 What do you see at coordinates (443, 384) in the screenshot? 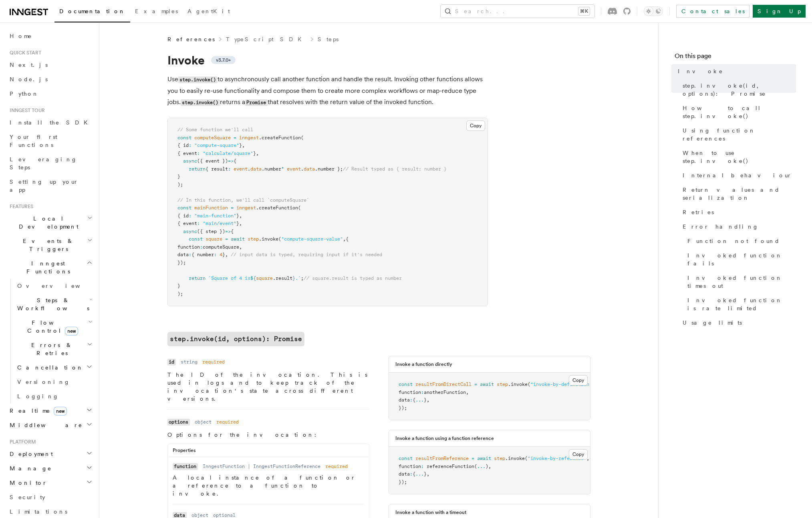
I see `span: resultFromDirectCall` at bounding box center [443, 384].